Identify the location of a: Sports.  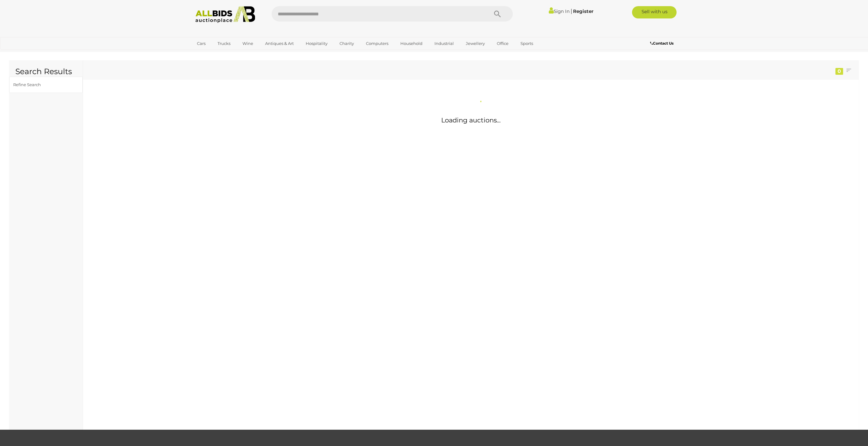
(527, 44).